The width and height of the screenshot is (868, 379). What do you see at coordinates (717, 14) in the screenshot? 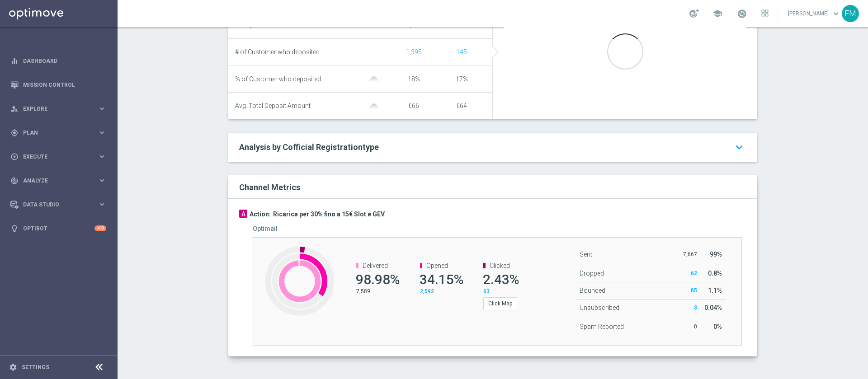
I see `span: school` at bounding box center [717, 14].